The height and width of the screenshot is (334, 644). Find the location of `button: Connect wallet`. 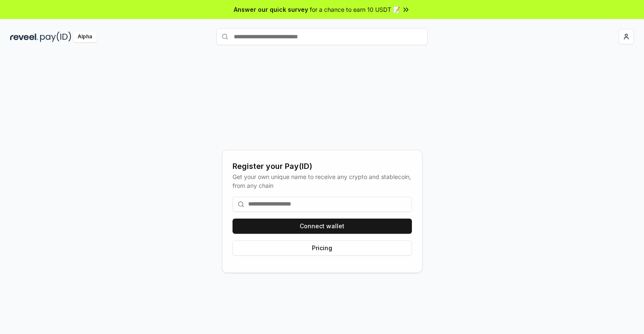

button: Connect wallet is located at coordinates (322, 226).